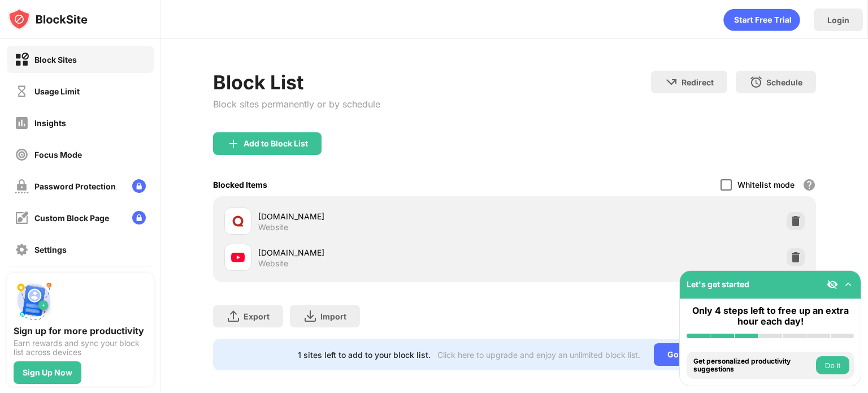  What do you see at coordinates (48, 19) in the screenshot?
I see `img: logo-blocksite.svg` at bounding box center [48, 19].